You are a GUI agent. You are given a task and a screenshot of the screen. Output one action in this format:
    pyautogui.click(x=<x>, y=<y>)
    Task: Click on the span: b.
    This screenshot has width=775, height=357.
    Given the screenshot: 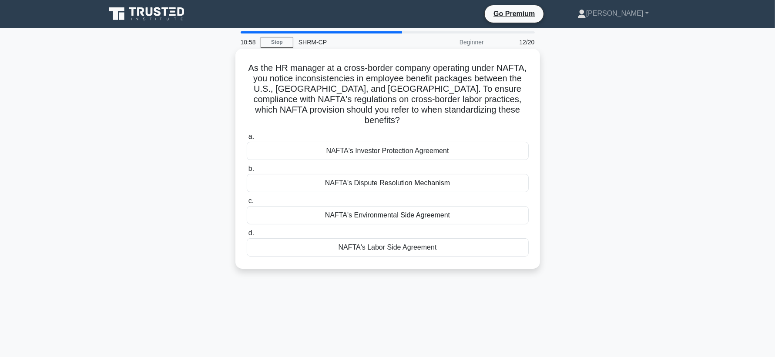 What is the action you would take?
    pyautogui.click(x=251, y=168)
    